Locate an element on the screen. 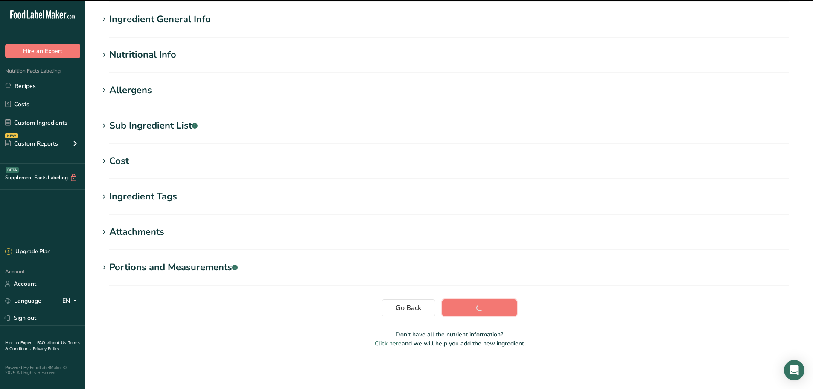 The image size is (813, 389). div: NEW is located at coordinates (12, 136).